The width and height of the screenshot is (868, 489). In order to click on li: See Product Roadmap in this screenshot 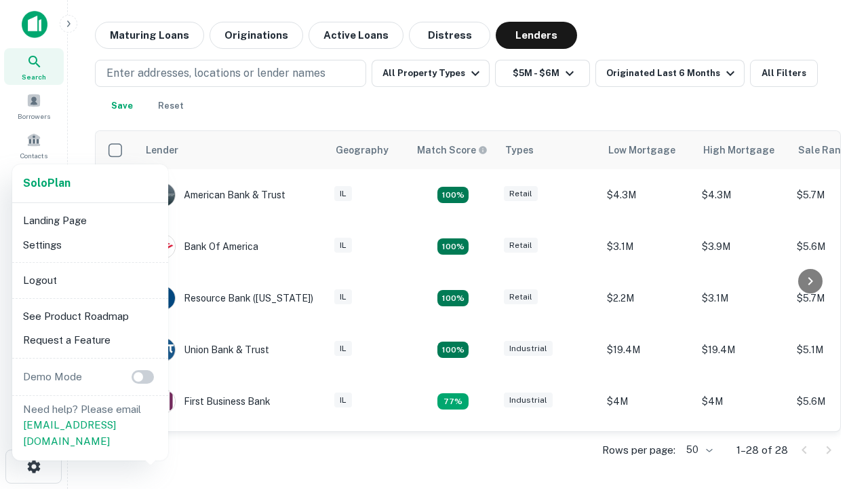, I will do `click(90, 316)`.